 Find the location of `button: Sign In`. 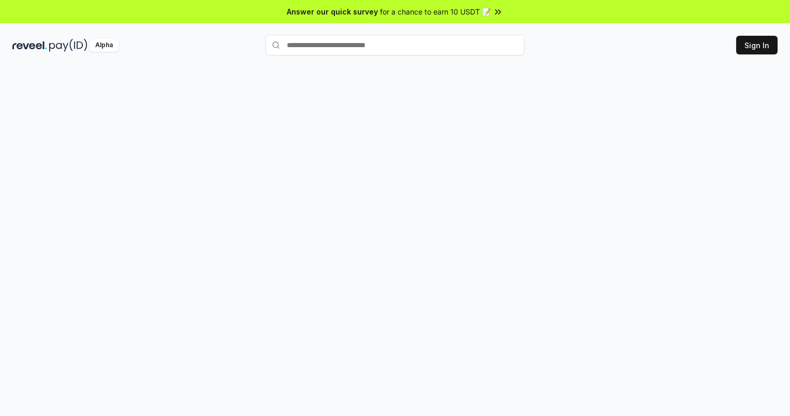

button: Sign In is located at coordinates (757, 45).